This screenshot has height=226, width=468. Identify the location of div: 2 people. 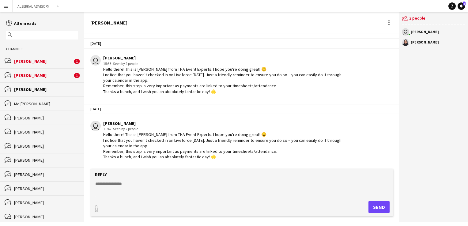
(433, 19).